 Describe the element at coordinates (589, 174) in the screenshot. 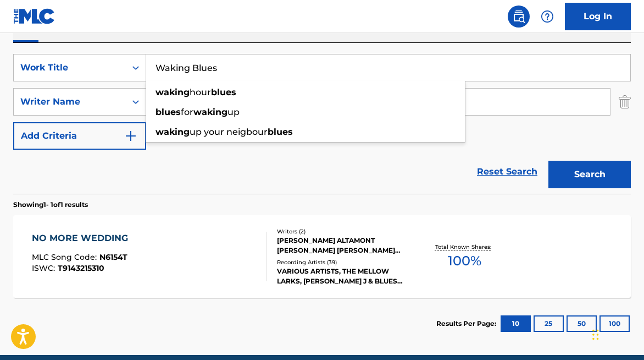

I see `button: Search` at that location.